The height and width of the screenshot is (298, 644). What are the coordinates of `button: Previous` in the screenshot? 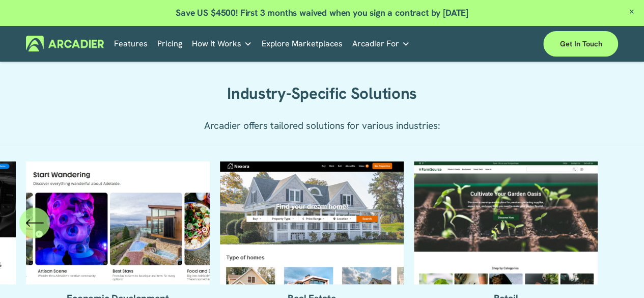 It's located at (35, 223).